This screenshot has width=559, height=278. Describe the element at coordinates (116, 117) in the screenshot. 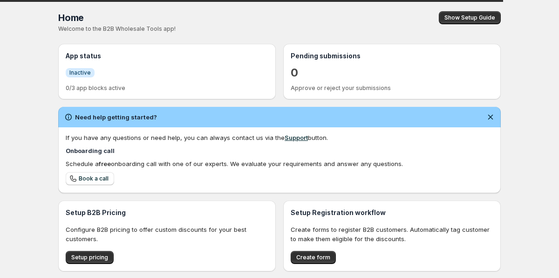

I see `h2: Need help getting started?` at that location.